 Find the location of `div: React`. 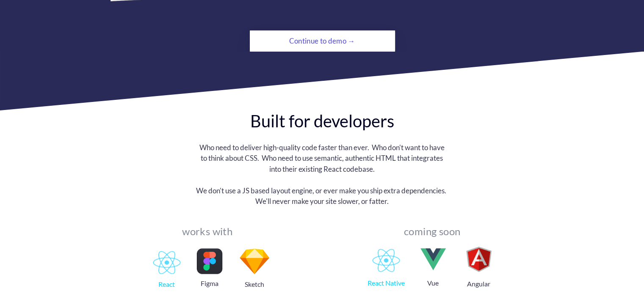

div: React is located at coordinates (167, 284).